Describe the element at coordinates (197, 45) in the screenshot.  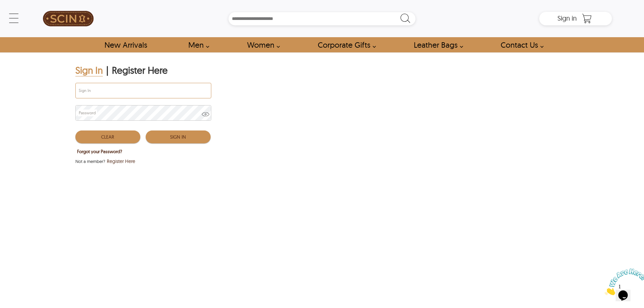
I see `a: shop men's leather jackets` at that location.